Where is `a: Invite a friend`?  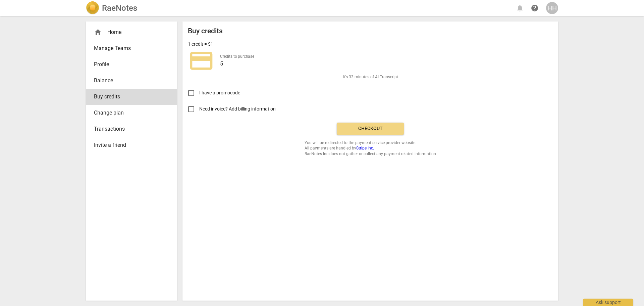 a: Invite a friend is located at coordinates (132, 145).